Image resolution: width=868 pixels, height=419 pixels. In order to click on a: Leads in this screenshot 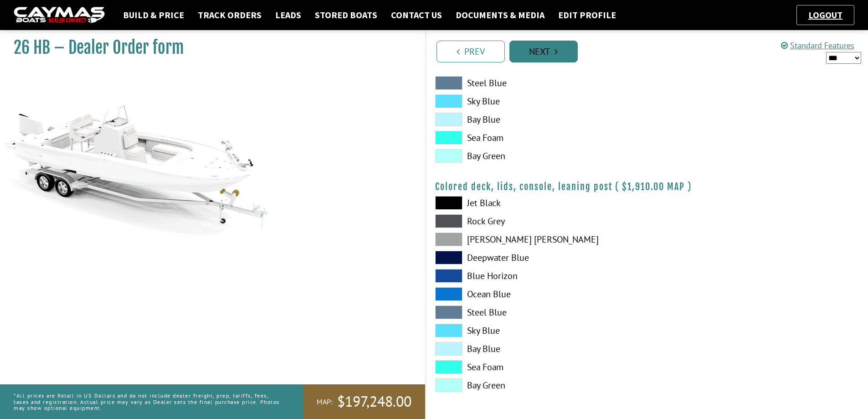, I will do `click(288, 15)`.